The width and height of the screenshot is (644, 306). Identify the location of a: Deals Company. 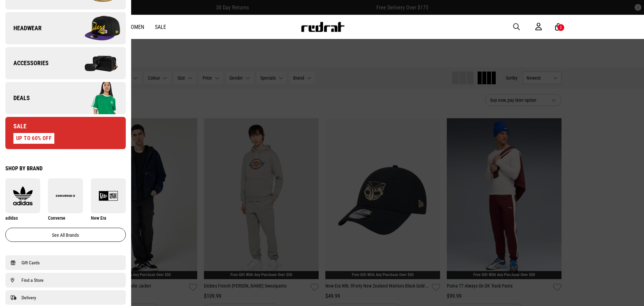
(65, 98).